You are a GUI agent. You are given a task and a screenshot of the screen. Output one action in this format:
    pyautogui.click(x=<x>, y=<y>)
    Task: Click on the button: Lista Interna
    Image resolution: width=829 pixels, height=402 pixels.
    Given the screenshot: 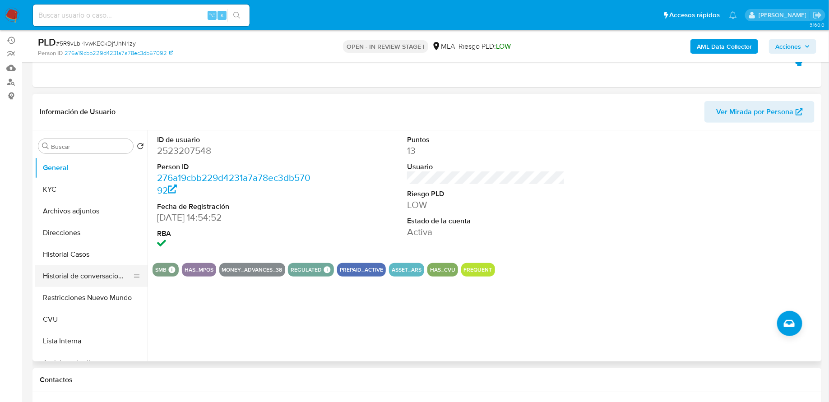 What is the action you would take?
    pyautogui.click(x=91, y=341)
    